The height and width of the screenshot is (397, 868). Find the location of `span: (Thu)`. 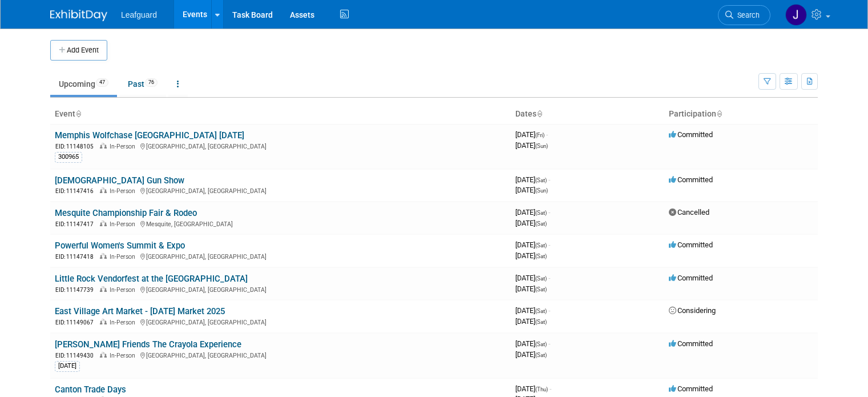

span: (Thu) is located at coordinates (542, 389).